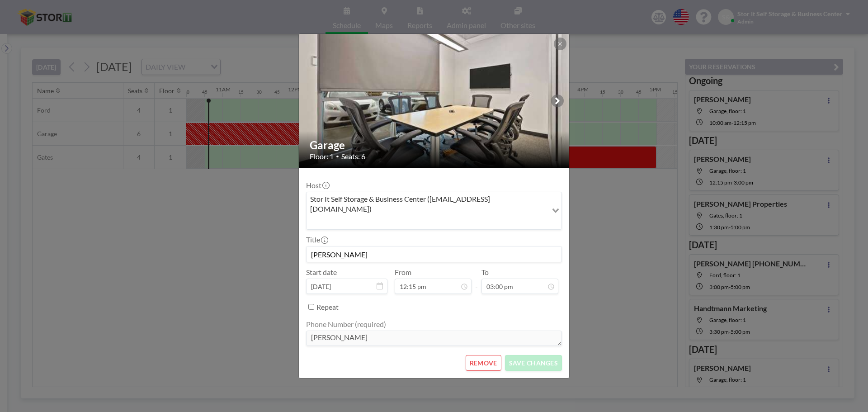 The height and width of the screenshot is (412, 868). What do you see at coordinates (483, 363) in the screenshot?
I see `button: REMOVE` at bounding box center [483, 363].